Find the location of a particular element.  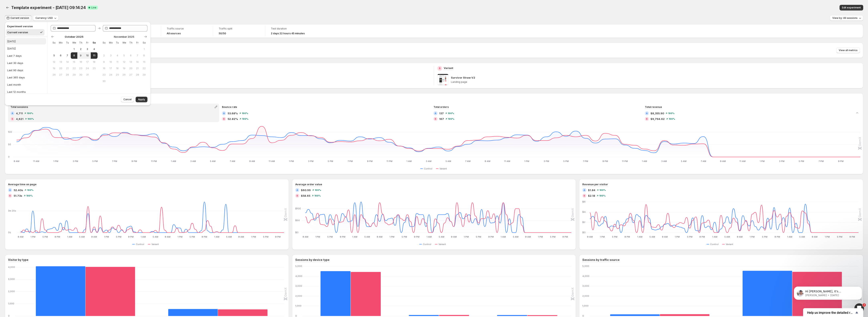

button: Wednesday November 19 2025 is located at coordinates (124, 69).